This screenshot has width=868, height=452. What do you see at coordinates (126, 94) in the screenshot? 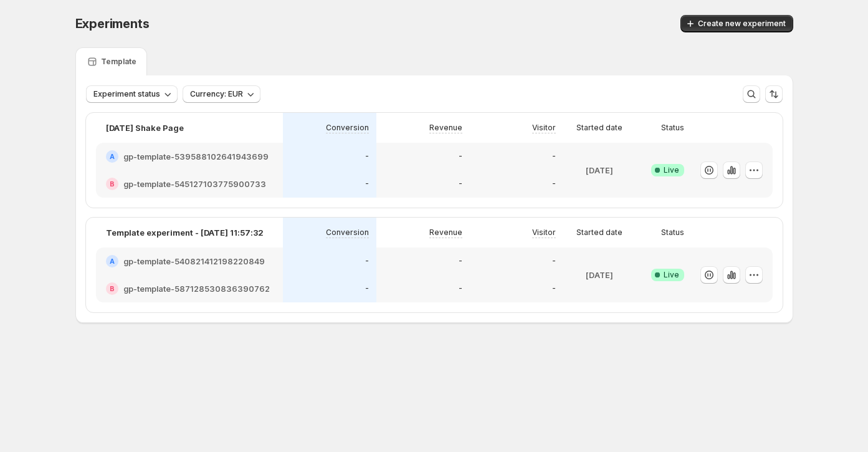
I see `span: Experiment status` at bounding box center [126, 94].